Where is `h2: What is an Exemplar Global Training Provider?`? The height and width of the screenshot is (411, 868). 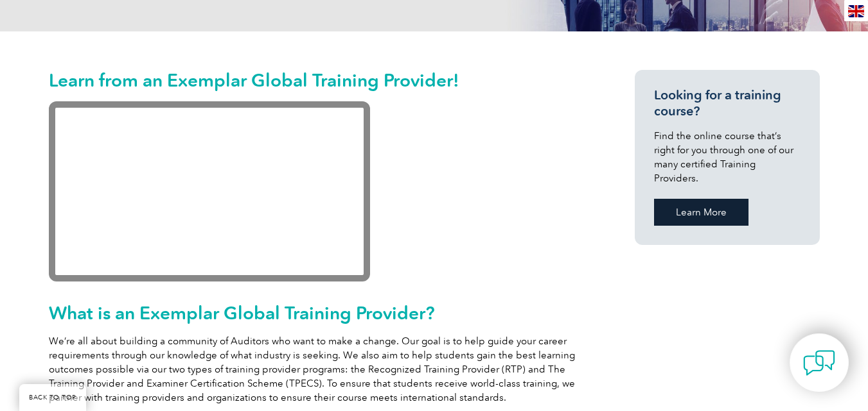
h2: What is an Exemplar Global Training Provider? is located at coordinates (318, 314).